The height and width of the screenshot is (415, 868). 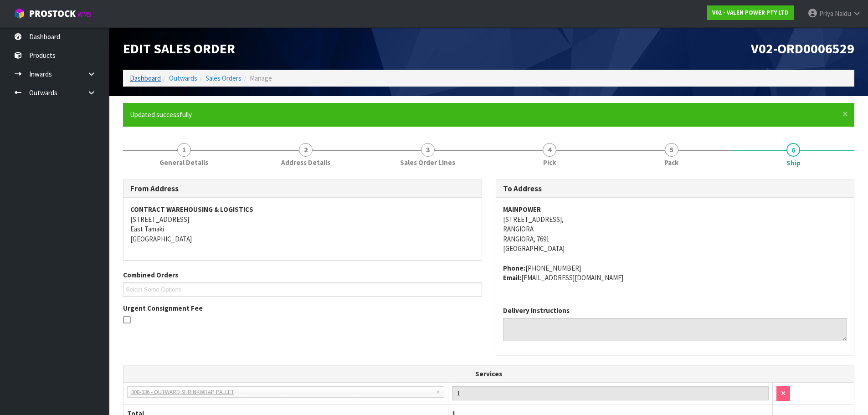 I want to click on span: Ship, so click(x=793, y=162).